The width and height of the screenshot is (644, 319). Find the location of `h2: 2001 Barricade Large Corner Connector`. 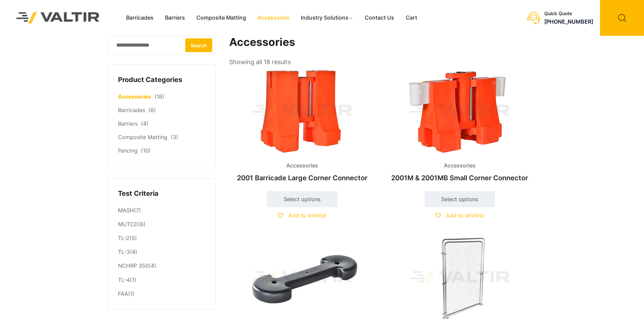

h2: 2001 Barricade Large Corner Connector is located at coordinates (302, 178).